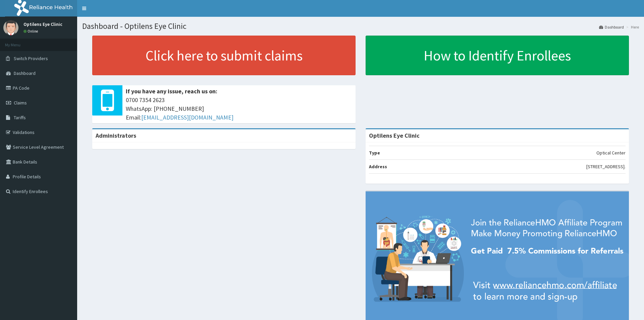 Image resolution: width=644 pixels, height=320 pixels. I want to click on span: Dashboard, so click(24, 73).